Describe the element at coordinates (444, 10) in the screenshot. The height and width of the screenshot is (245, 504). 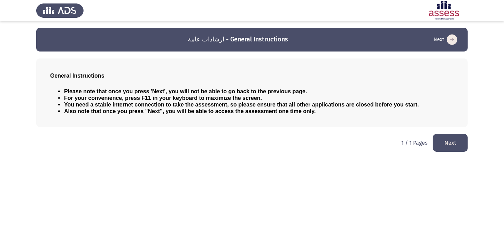
I see `img: Assessment logo of ASSESS Employability - EBI` at that location.